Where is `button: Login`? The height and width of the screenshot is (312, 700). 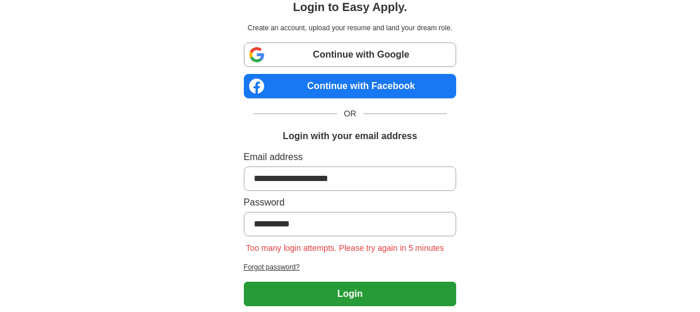 button: Login is located at coordinates (350, 294).